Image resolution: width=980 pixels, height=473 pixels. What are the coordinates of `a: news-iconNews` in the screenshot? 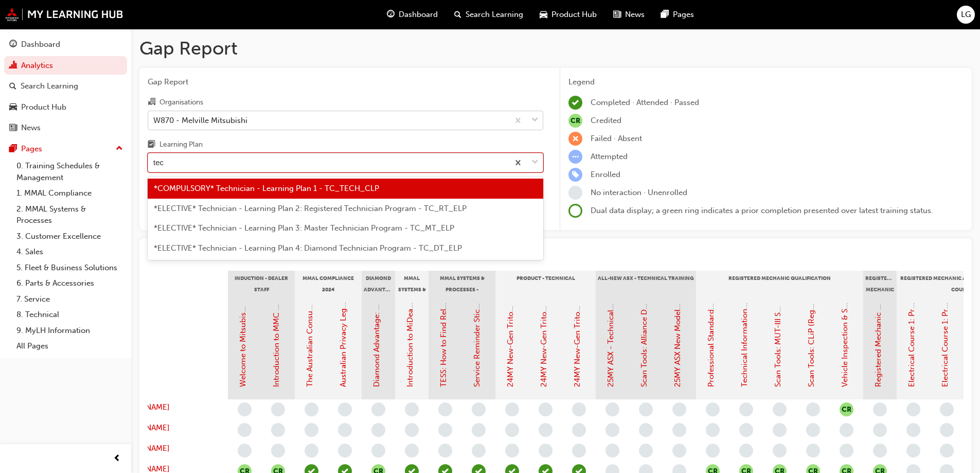 It's located at (628, 14).